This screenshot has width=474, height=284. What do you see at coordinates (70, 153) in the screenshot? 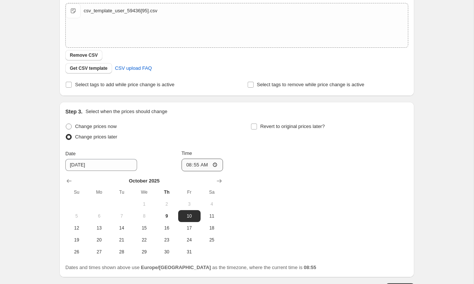
I see `span: Date` at bounding box center [70, 153].